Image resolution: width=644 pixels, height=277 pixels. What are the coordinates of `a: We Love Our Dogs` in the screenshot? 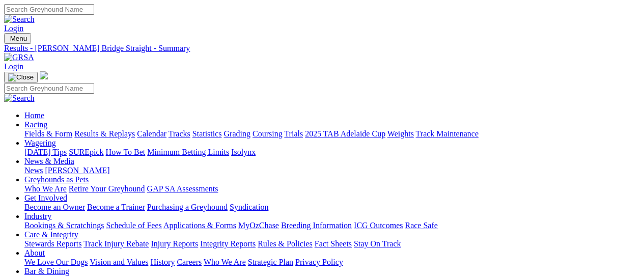 It's located at (56, 262).